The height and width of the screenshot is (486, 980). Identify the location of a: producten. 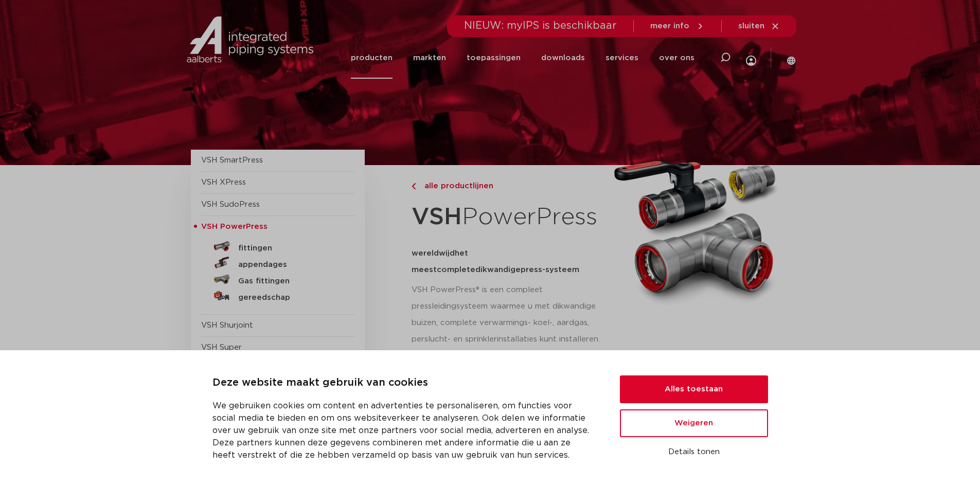
(371, 57).